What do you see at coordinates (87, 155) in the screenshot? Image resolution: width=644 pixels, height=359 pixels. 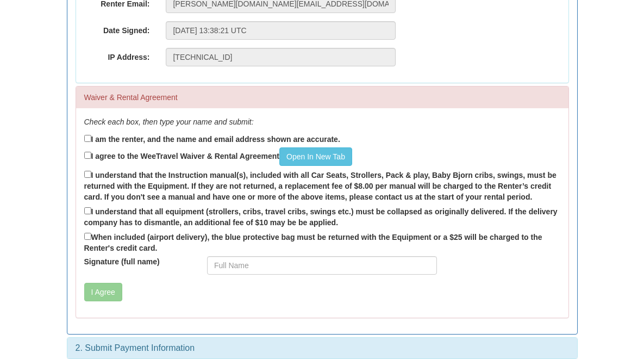 I see `input: I agree to the WeeTravel Waiver & Rental AgreementOpen In New Tab` at bounding box center [87, 155].